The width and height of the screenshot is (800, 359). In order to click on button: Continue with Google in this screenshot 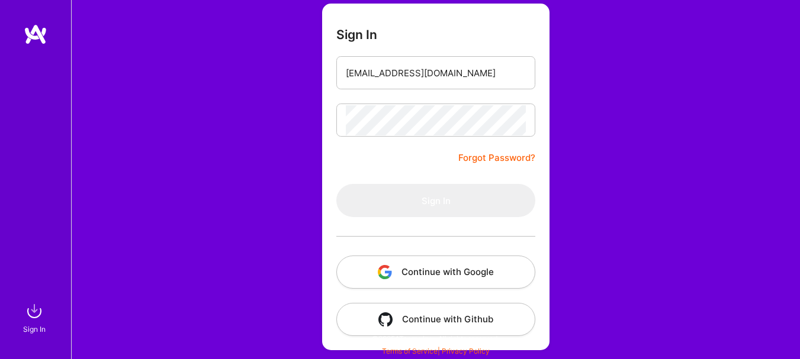, I will do `click(436, 272)`.